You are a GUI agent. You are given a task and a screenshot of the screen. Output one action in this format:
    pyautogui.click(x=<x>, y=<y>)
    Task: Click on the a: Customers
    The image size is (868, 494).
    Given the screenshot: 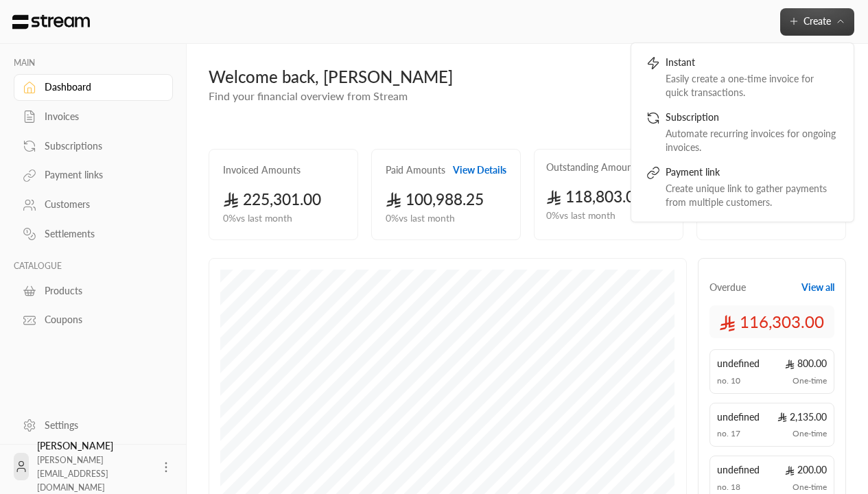 What is the action you would take?
    pyautogui.click(x=93, y=204)
    